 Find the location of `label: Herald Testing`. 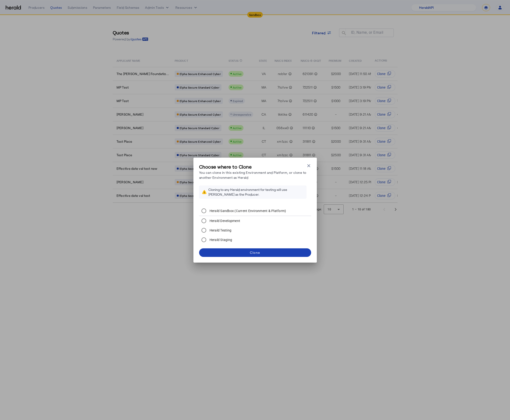

label: Herald Testing is located at coordinates (220, 230).